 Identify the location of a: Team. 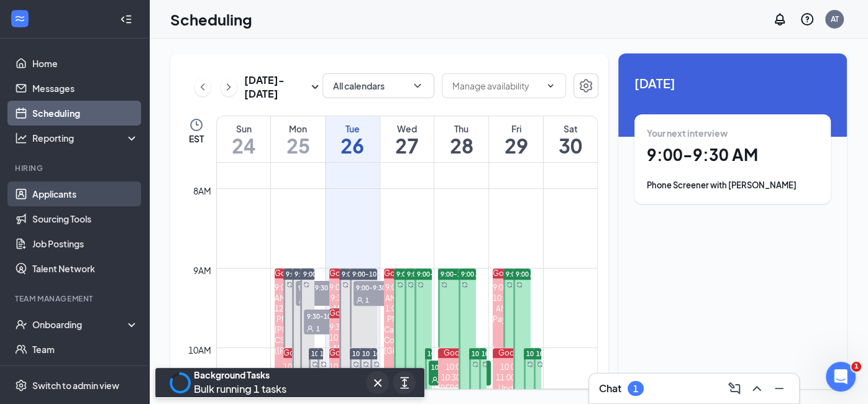
(85, 349).